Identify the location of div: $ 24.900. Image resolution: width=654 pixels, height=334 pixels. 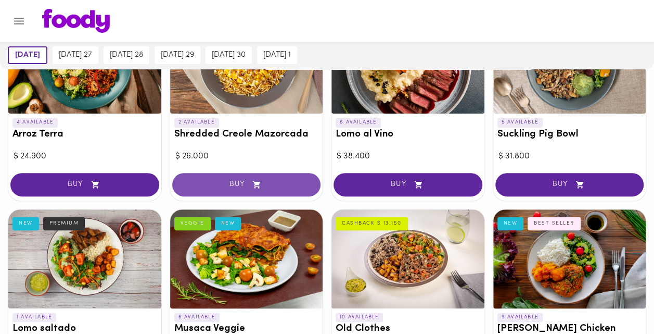
(85, 156).